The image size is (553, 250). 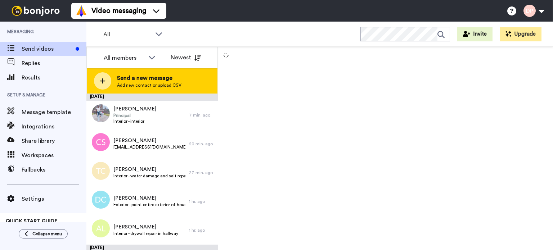 What do you see at coordinates (54, 127) in the screenshot?
I see `span: Integrations` at bounding box center [54, 127].